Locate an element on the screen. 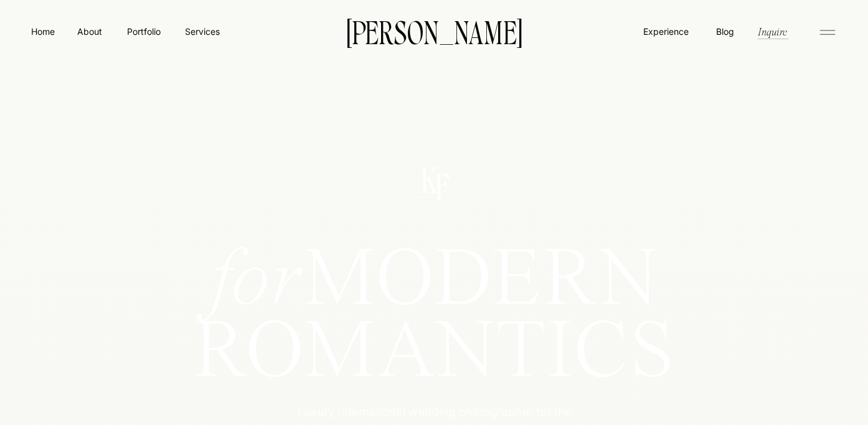  a: Blog is located at coordinates (724, 31).